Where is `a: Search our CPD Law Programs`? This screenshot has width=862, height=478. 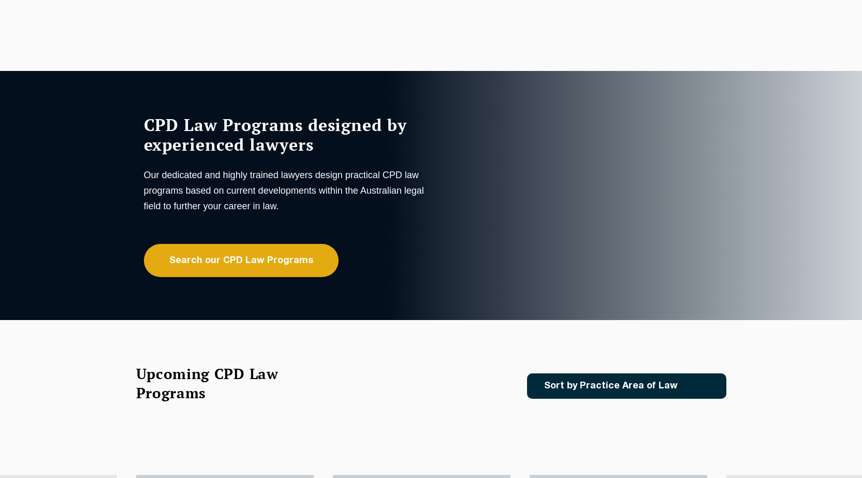 a: Search our CPD Law Programs is located at coordinates (241, 260).